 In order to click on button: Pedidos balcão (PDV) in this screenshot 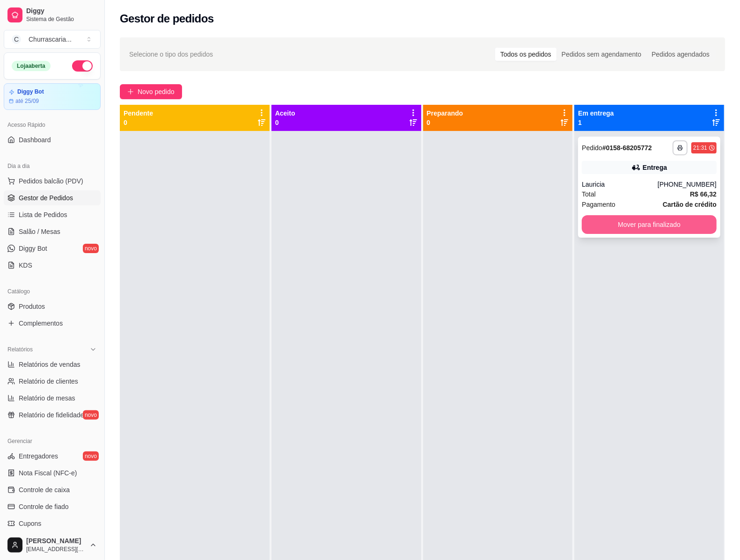, I will do `click(52, 181)`.